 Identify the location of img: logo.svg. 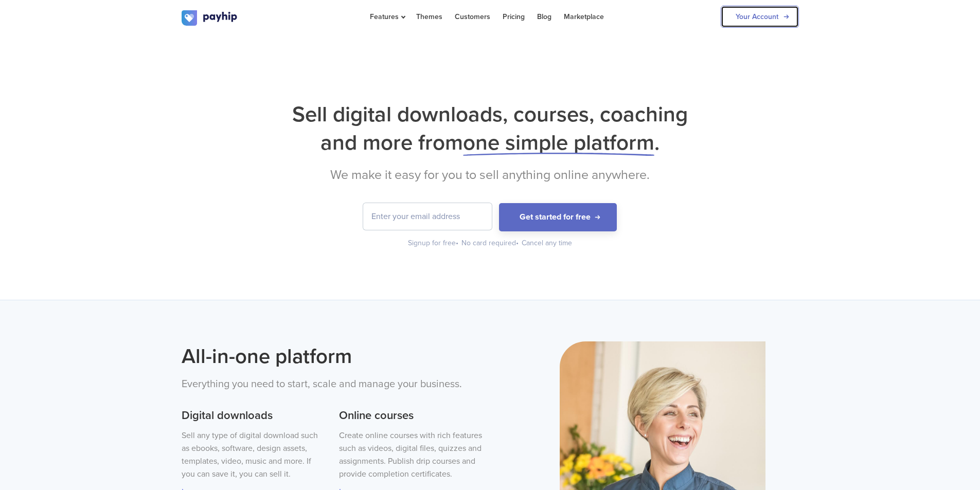
(210, 18).